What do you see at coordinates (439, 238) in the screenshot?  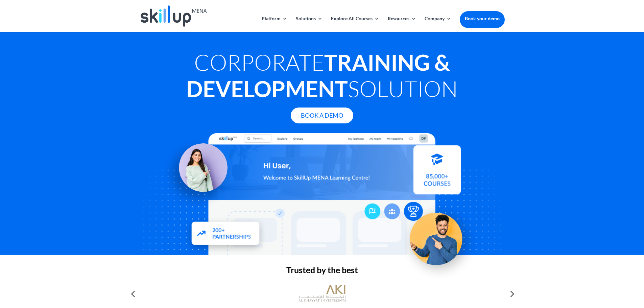 I see `img: Upskill your workforce - SkillUp` at bounding box center [439, 238].